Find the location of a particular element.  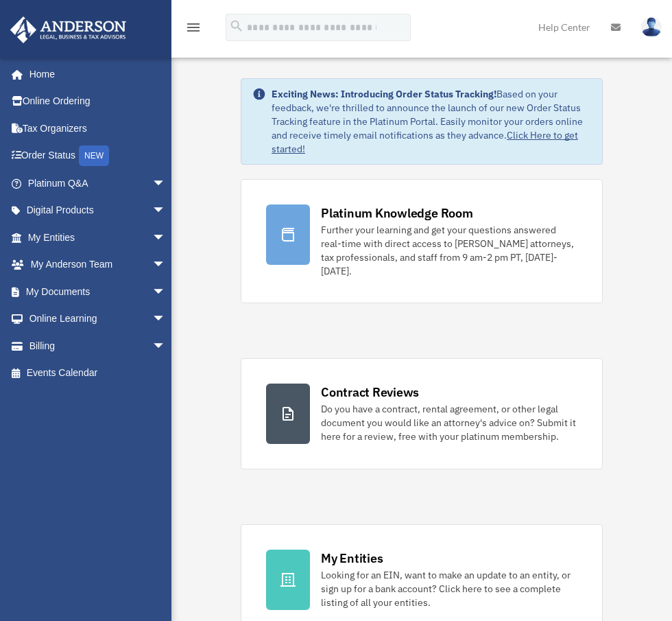

a: Contract Reviews Do you have a contract, rental agreement, or other legal document you would like... is located at coordinates (422, 414).